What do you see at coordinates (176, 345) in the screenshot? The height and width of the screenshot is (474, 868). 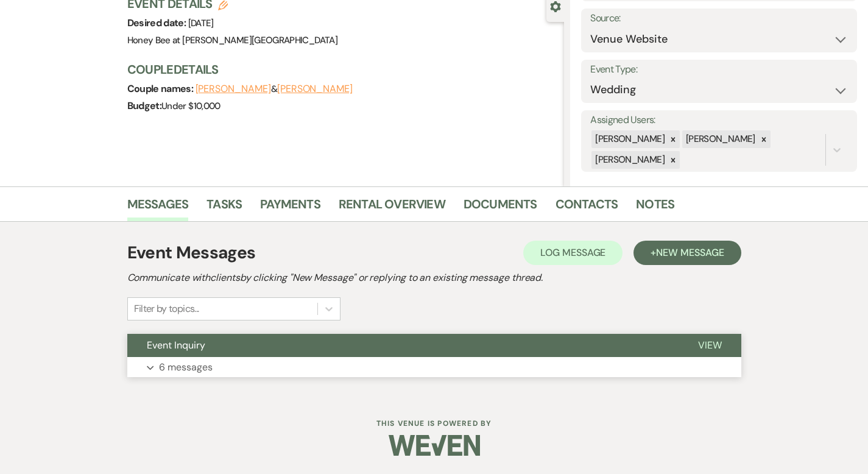 I see `span: Event Inquiry` at bounding box center [176, 345].